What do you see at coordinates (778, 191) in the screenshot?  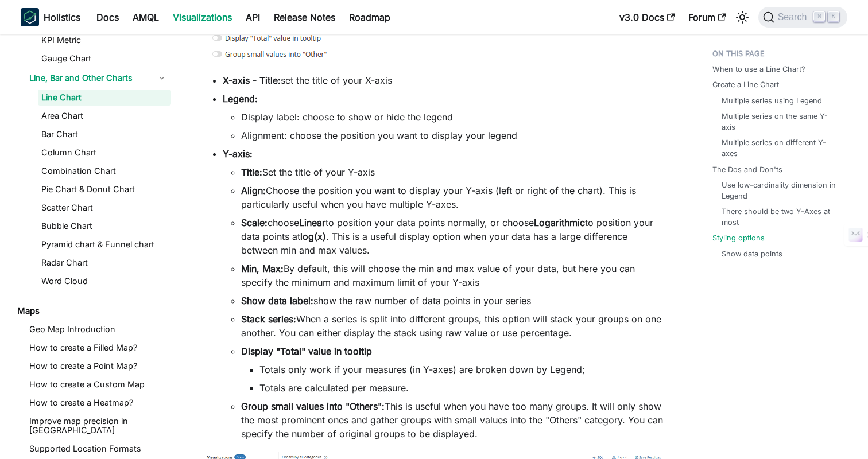 I see `a: Use low-cardinality dimension in Legend` at bounding box center [778, 191].